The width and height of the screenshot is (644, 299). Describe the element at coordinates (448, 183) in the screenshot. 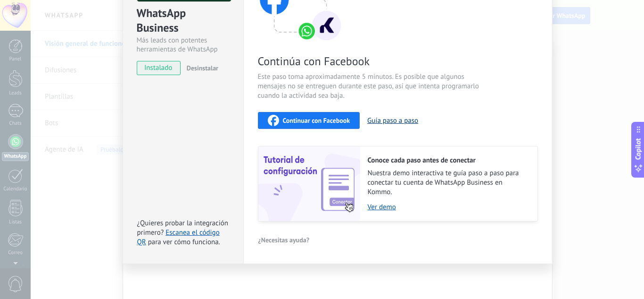

I see `span: Nuestra demo interactiva te guía paso a paso para conectar tu cuenta de WhatsApp Business en Kommo.` at that location.